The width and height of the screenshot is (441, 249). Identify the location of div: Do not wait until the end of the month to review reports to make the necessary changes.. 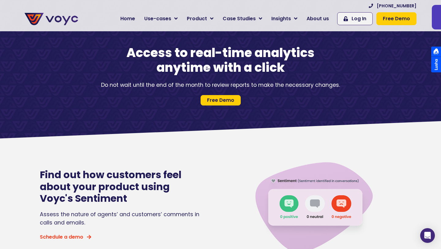
(220, 85).